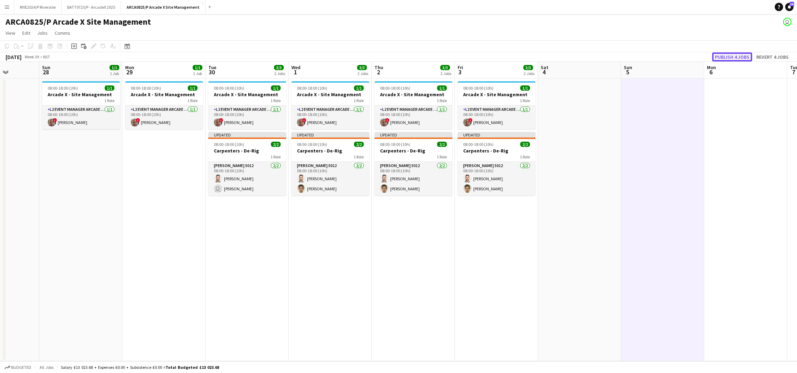 Image resolution: width=797 pixels, height=373 pixels. What do you see at coordinates (163, 7) in the screenshot?
I see `button: ARCA0825/P Arcade X Site Management` at bounding box center [163, 7].